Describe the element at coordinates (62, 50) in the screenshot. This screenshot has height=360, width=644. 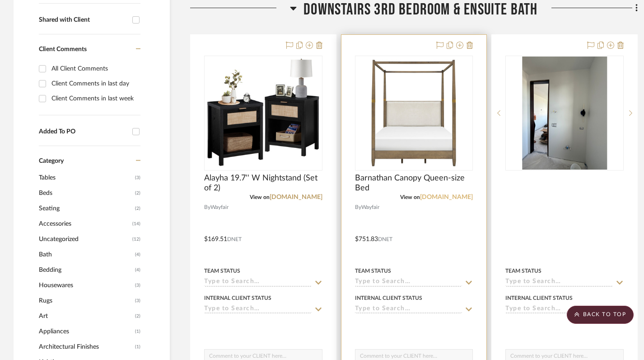
I see `span: Client Comments` at that location.